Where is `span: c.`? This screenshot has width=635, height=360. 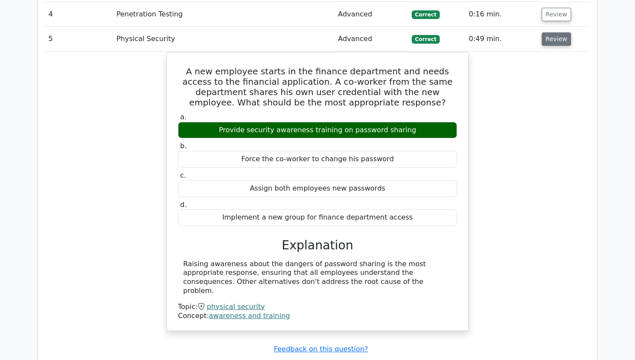 span: c. is located at coordinates (183, 175).